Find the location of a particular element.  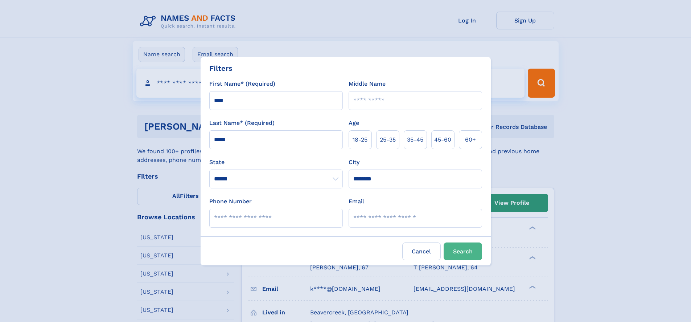

label: First Name* (Required) is located at coordinates (242, 84).